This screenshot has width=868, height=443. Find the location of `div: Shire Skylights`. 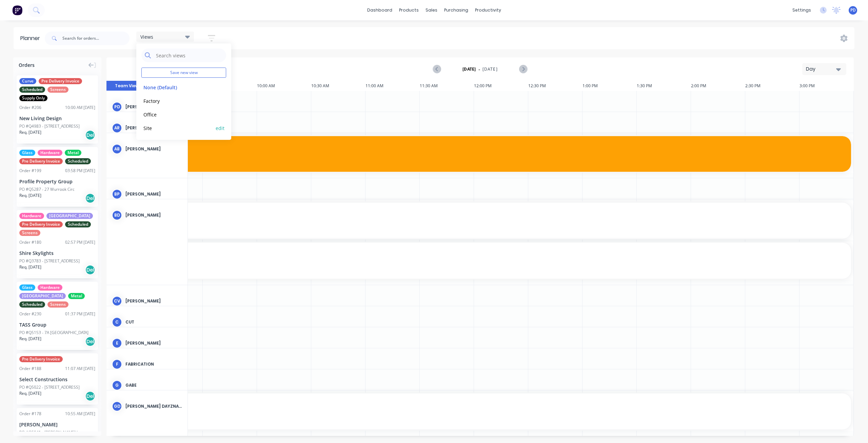

div: Shire Skylights is located at coordinates (58, 253).